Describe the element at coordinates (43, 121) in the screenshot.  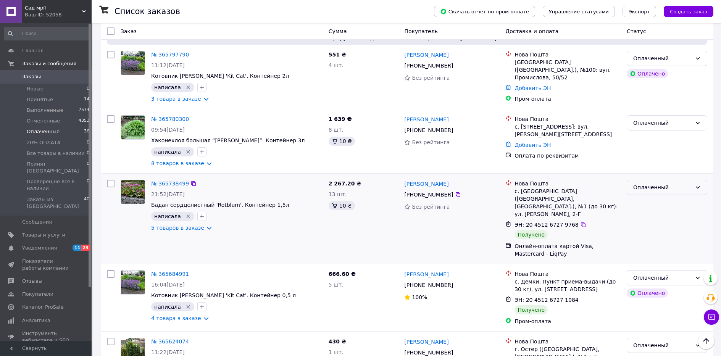
I see `span: Отмененные` at that location.